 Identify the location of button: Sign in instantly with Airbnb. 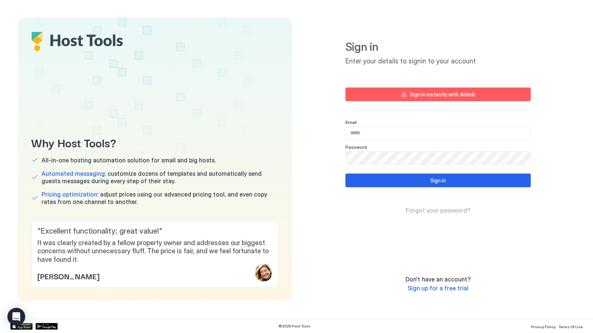
(438, 94).